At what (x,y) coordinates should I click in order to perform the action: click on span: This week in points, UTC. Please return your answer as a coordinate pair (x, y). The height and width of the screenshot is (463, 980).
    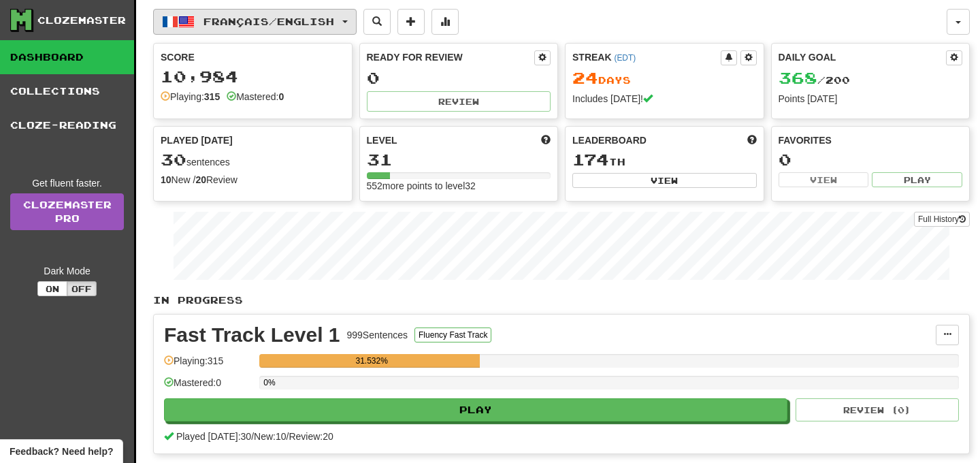
    Looking at the image, I should click on (752, 140).